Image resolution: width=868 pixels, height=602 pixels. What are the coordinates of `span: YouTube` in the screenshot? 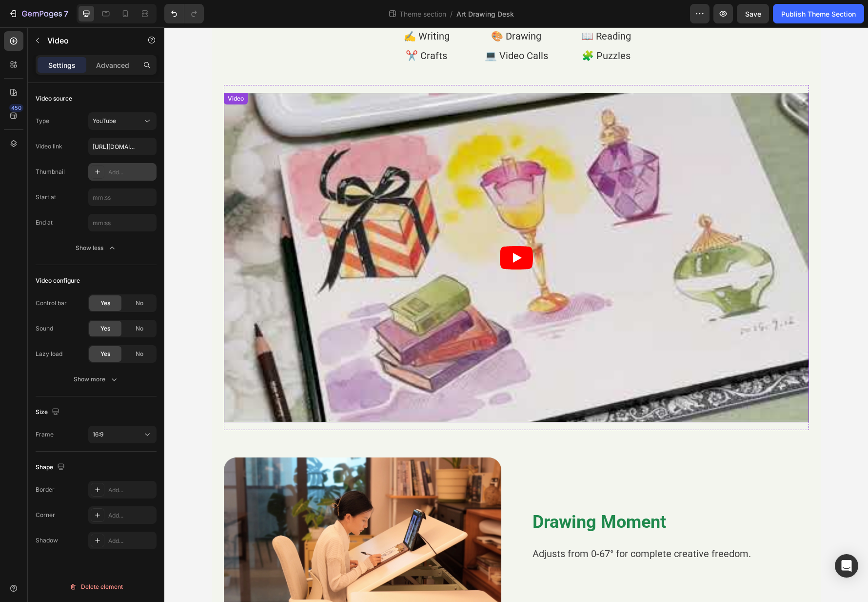 It's located at (104, 120).